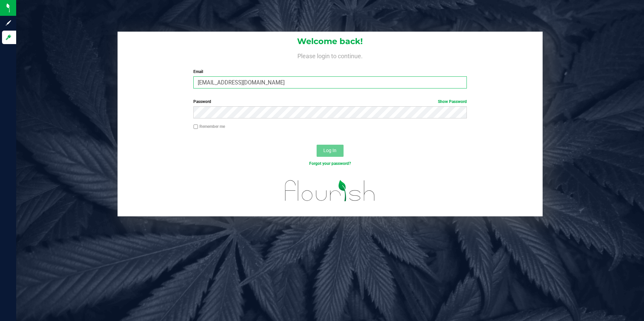 The height and width of the screenshot is (321, 644). Describe the element at coordinates (202, 102) in the screenshot. I see `span: Password` at that location.